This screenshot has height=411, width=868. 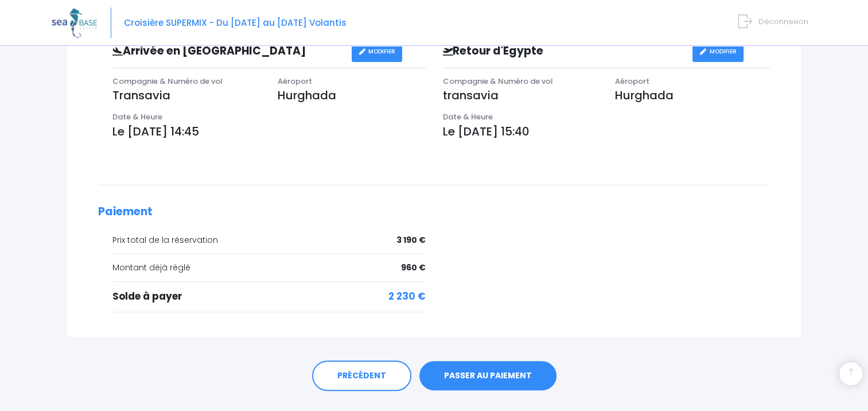 What do you see at coordinates (783, 21) in the screenshot?
I see `span: Déconnexion` at bounding box center [783, 21].